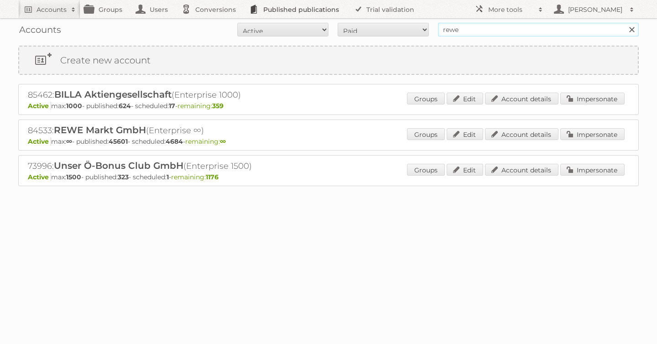 The height and width of the screenshot is (344, 657). I want to click on h2: 85462: (Enterprise 1000), so click(187, 95).